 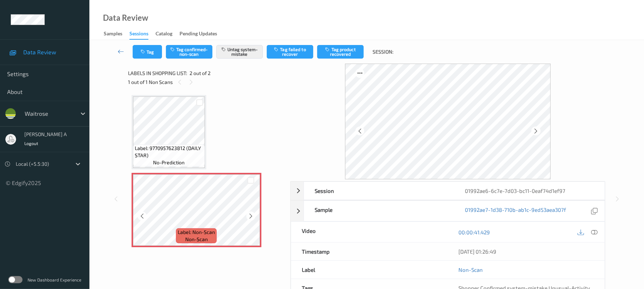 I want to click on span: no-prediction, so click(x=169, y=163).